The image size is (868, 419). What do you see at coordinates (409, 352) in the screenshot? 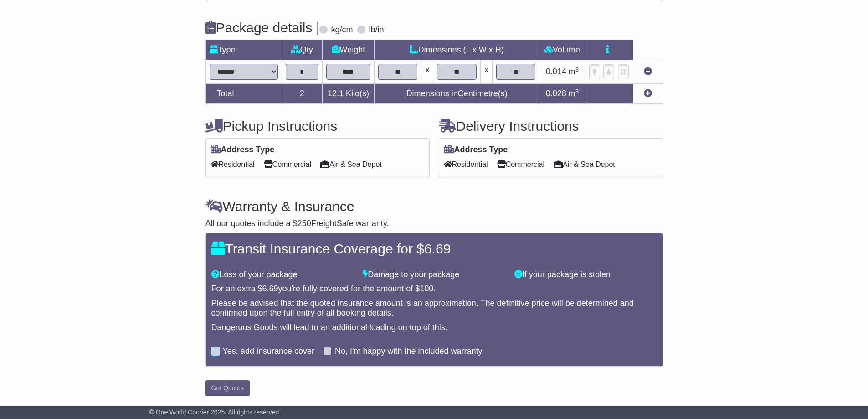
I see `label: No, I'm happy with the included warranty` at bounding box center [409, 352].